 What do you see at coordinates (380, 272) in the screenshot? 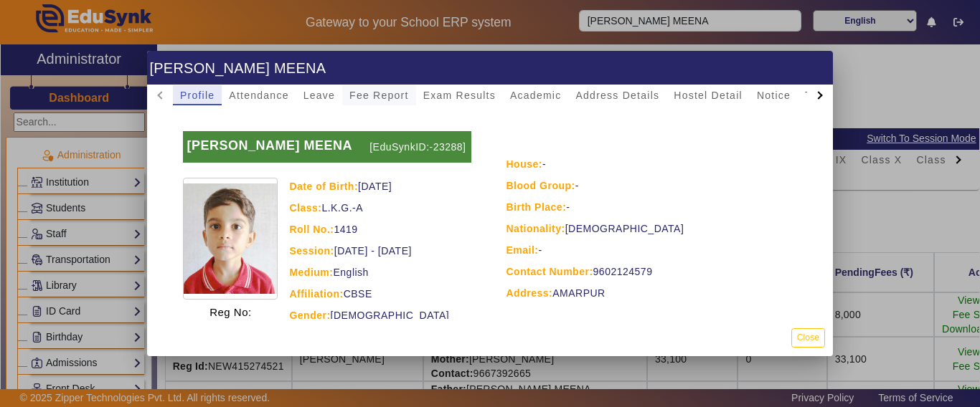
I see `div: English` at bounding box center [380, 272].